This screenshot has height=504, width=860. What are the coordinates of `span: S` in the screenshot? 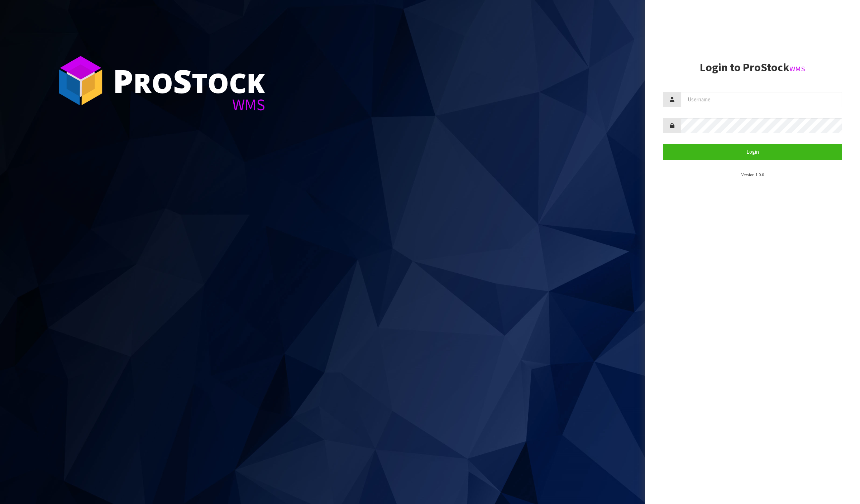 It's located at (182, 81).